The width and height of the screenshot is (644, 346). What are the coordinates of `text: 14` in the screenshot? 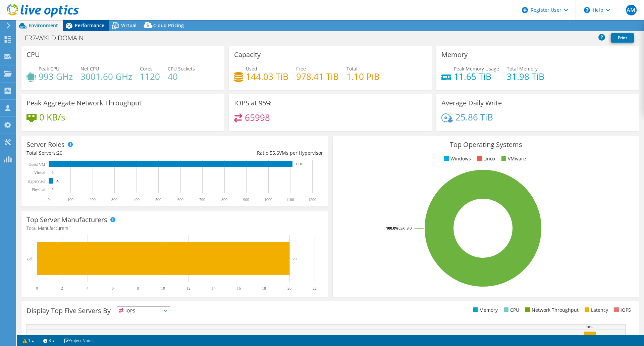 It's located at (214, 288).